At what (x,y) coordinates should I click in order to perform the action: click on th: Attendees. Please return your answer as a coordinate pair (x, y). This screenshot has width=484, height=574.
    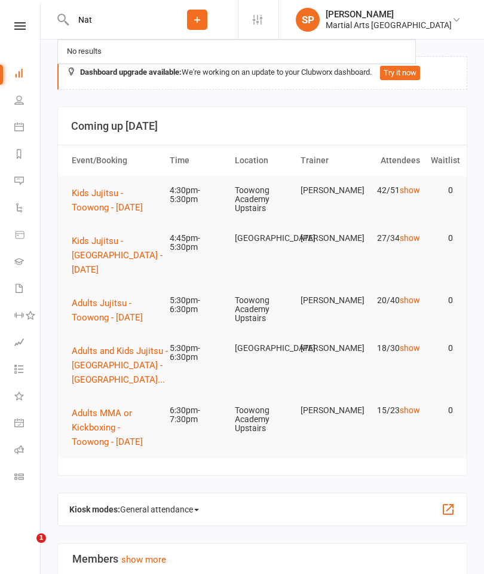
    Looking at the image, I should click on (393, 160).